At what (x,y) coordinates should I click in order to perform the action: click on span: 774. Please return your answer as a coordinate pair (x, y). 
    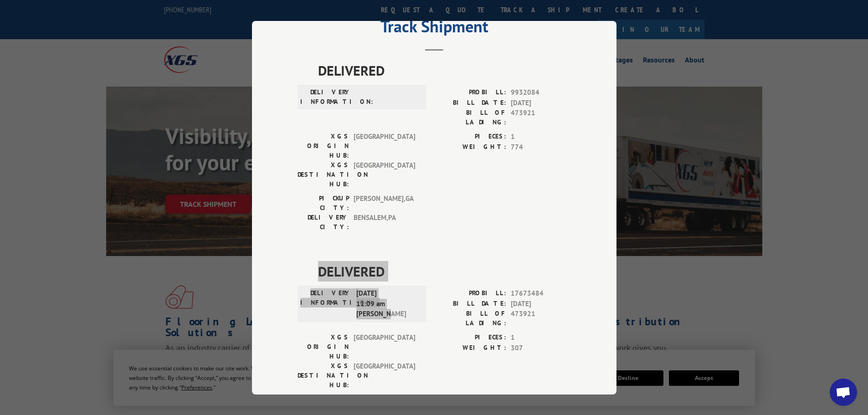
    Looking at the image, I should click on (541, 146).